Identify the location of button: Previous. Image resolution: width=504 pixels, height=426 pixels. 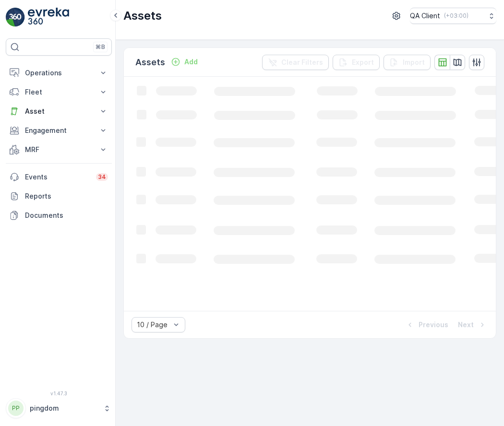
(427, 325).